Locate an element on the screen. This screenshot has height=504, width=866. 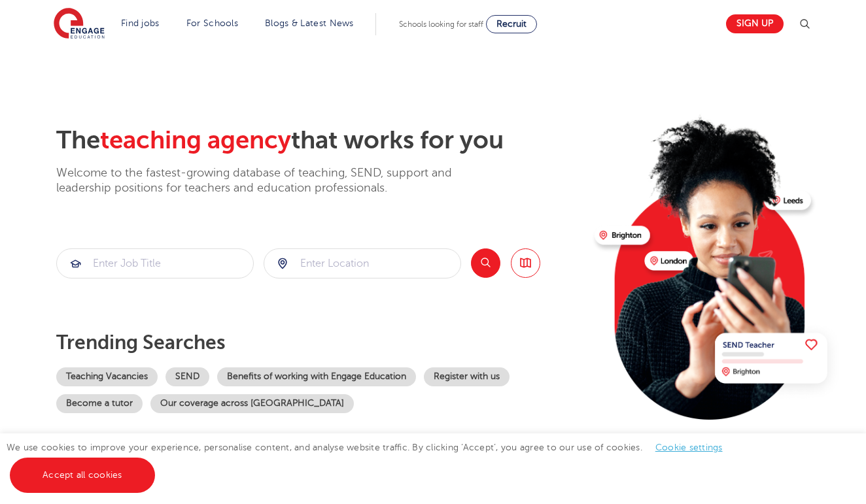
p: Welcome to the fastest-growing database of teaching, SEND, support and leadership positions for t... is located at coordinates (272, 180).